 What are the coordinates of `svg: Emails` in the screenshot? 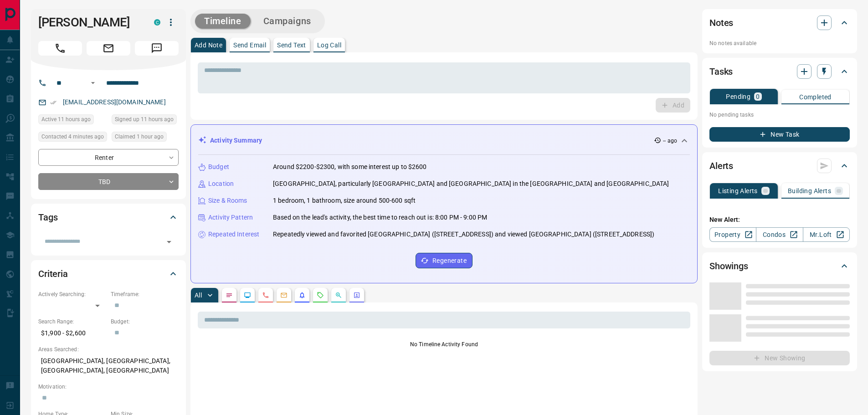 It's located at (283, 295).